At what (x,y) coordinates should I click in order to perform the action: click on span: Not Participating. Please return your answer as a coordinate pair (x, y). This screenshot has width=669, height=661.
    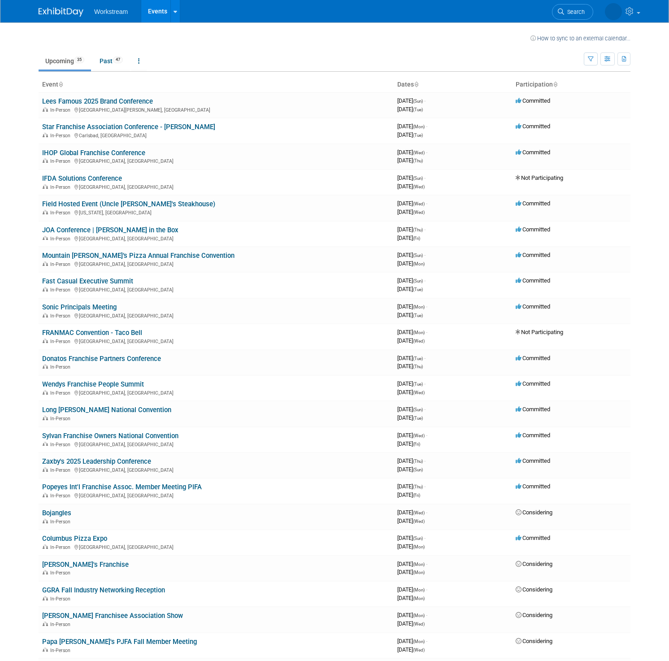
    Looking at the image, I should click on (539, 178).